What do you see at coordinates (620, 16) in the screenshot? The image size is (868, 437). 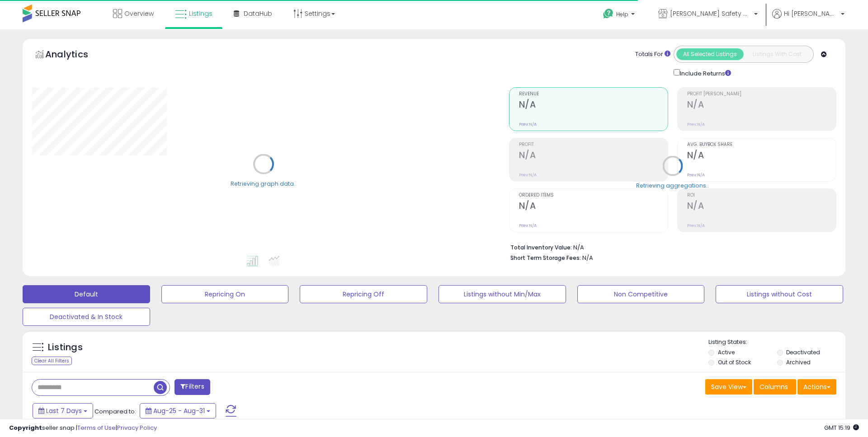 I see `a: Help` at bounding box center [620, 16].